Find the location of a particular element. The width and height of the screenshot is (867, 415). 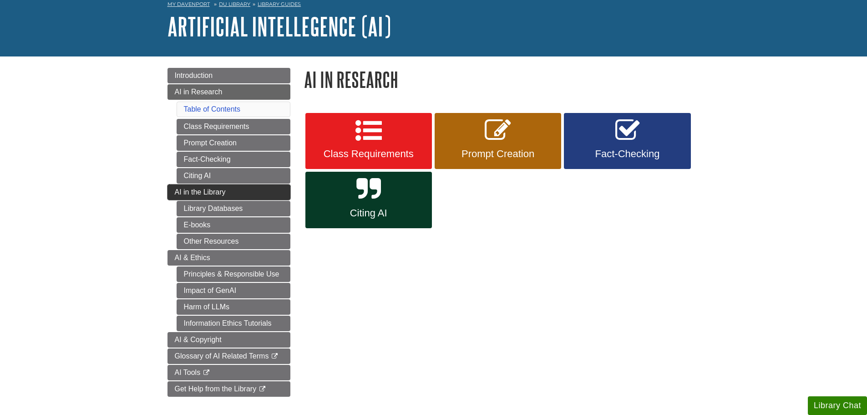

a: Library Guides is located at coordinates (279, 4).